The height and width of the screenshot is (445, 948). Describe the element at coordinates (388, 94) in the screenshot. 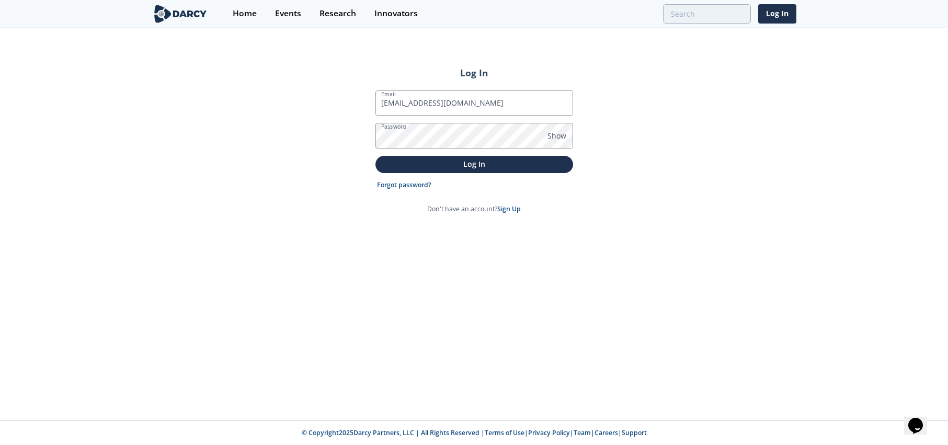

I see `label: Email` at that location.